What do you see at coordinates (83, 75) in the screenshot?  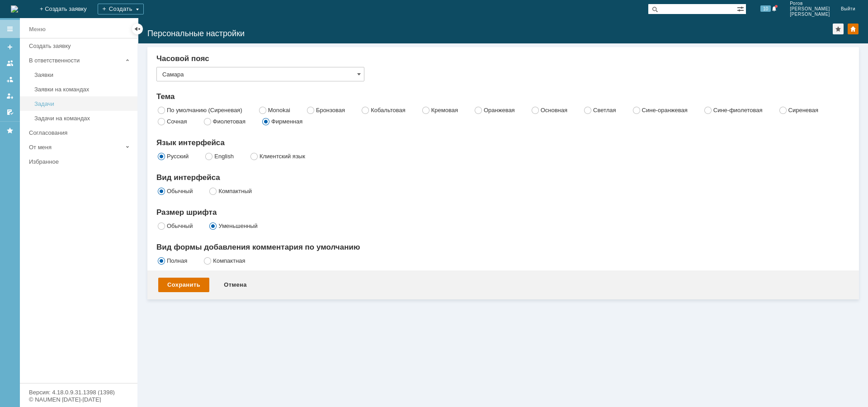 I see `a: Заявки` at bounding box center [83, 75].